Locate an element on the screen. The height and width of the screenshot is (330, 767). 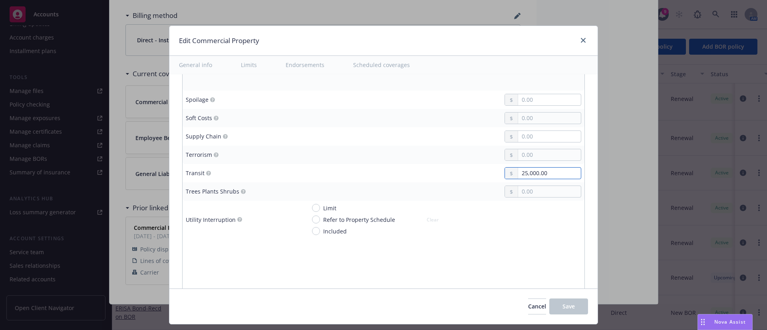
div: Soft Costs is located at coordinates (199, 118).